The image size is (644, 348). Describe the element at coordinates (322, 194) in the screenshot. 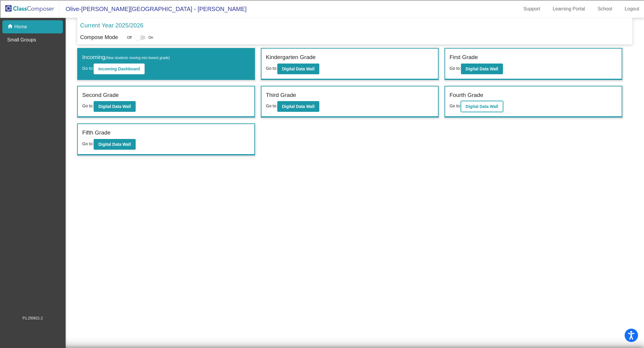

I see `div: MORE` at that location.